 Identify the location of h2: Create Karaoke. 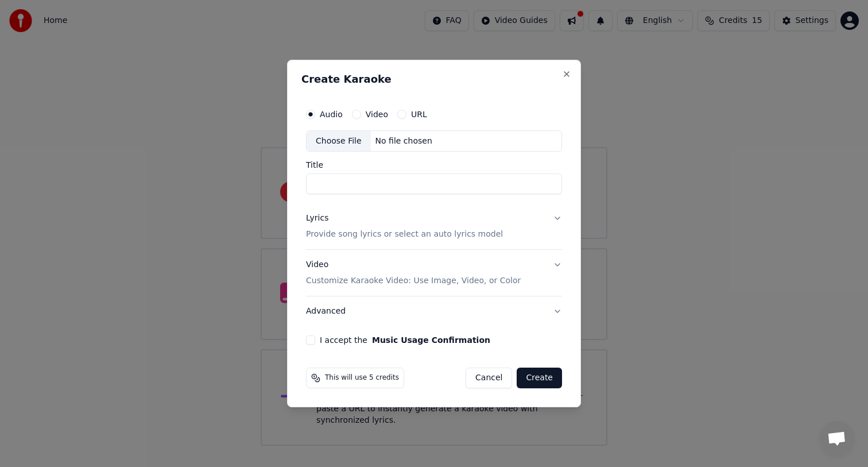
(434, 79).